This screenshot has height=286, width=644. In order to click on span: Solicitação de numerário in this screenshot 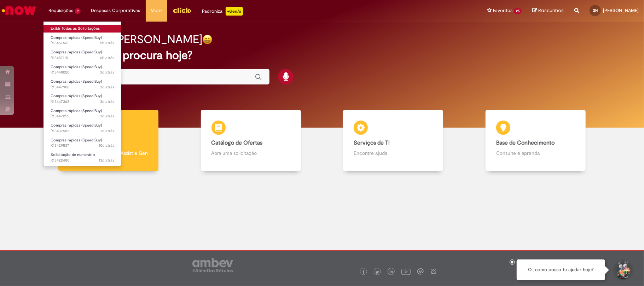, I will do `click(73, 155)`.